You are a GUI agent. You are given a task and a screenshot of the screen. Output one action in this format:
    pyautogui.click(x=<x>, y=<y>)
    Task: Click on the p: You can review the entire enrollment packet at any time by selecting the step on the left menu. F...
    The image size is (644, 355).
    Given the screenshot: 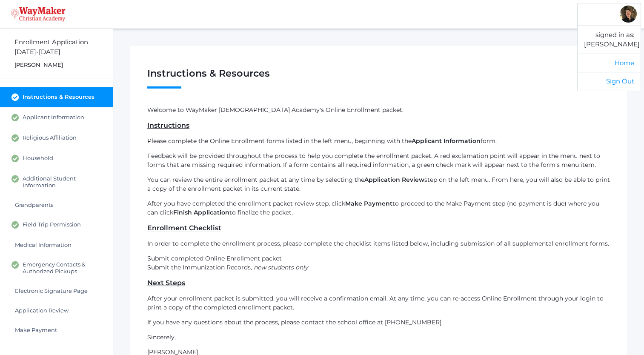 What is the action you would take?
    pyautogui.click(x=379, y=184)
    